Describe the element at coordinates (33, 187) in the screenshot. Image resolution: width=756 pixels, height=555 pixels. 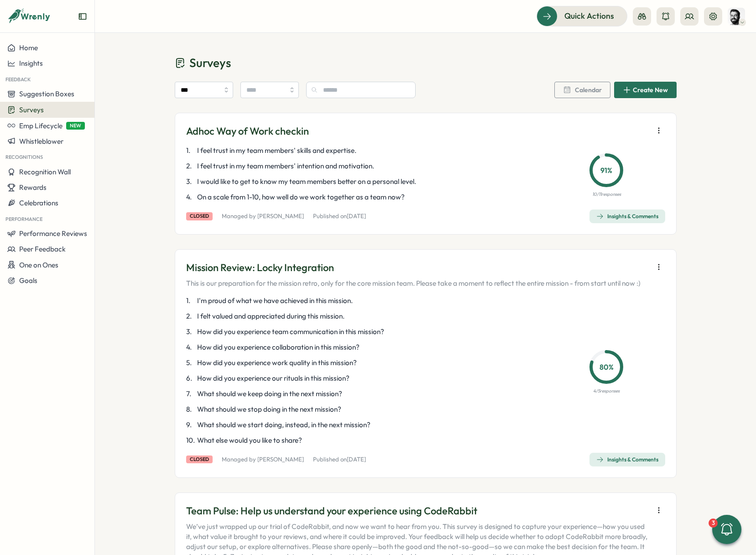
I see `span: Rewards` at that location.